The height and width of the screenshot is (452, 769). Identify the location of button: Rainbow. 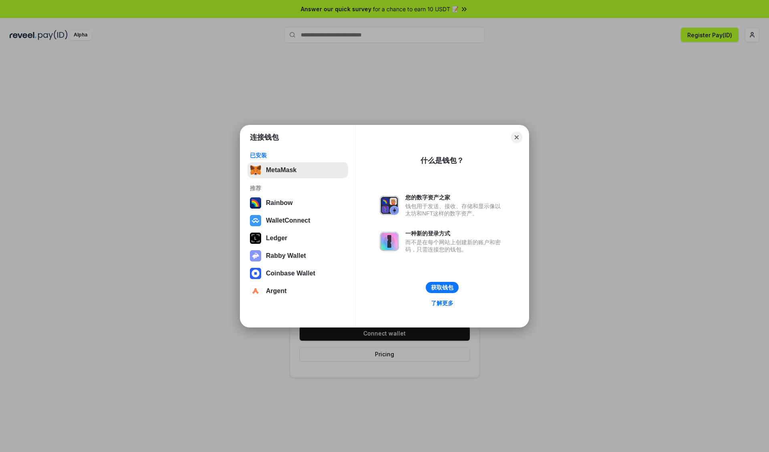
(298, 203).